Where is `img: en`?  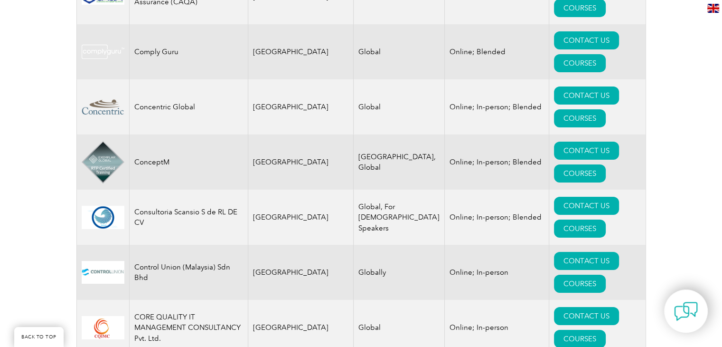 img: en is located at coordinates (713, 8).